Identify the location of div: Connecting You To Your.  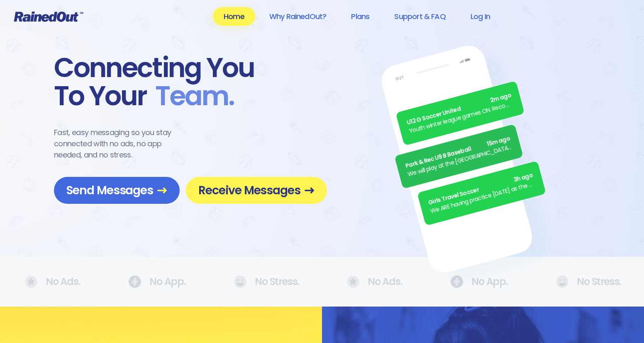
(190, 82).